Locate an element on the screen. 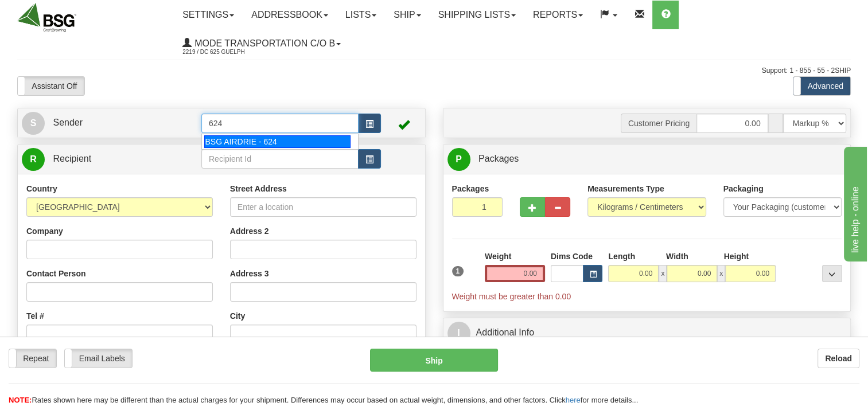 This screenshot has width=868, height=406. a: R Recipient is located at coordinates (101, 159).